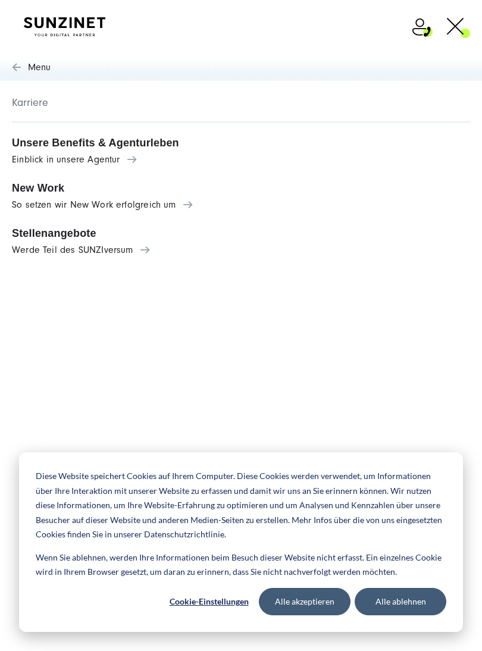  What do you see at coordinates (241, 505) in the screenshot?
I see `p: Diese Website speichert Cookies auf Ihrem Computer. Diese Cookies werden verwendet, um Informatio...` at bounding box center [241, 505].